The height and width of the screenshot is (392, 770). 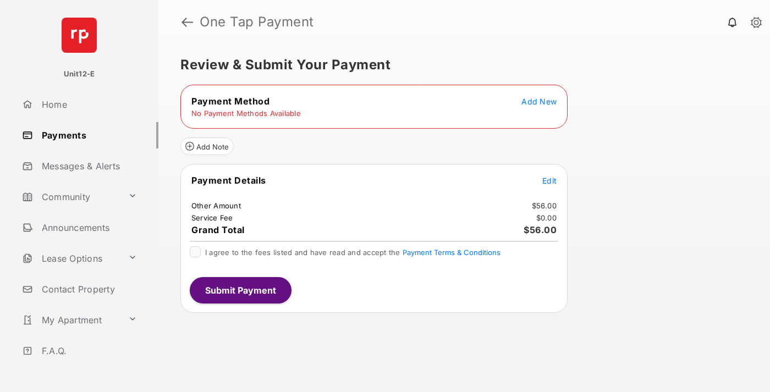 I want to click on img: svg+xml;base64,PHN2ZyB4bWxucz0iaHR0cDovL3d3dy53My5vcmcvMjAwMC9zdmciIHdpZHRoPSI2NCIgaGVpZ2h0PSI2NC..., so click(x=79, y=35).